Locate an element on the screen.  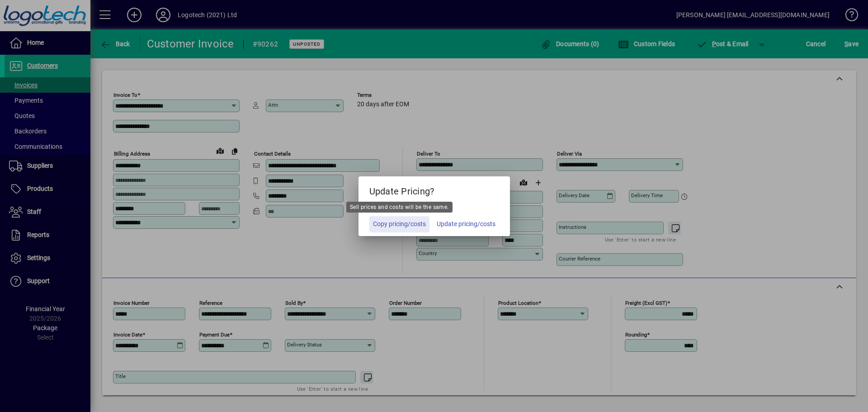
h5: Update Pricing? is located at coordinates (434, 189).